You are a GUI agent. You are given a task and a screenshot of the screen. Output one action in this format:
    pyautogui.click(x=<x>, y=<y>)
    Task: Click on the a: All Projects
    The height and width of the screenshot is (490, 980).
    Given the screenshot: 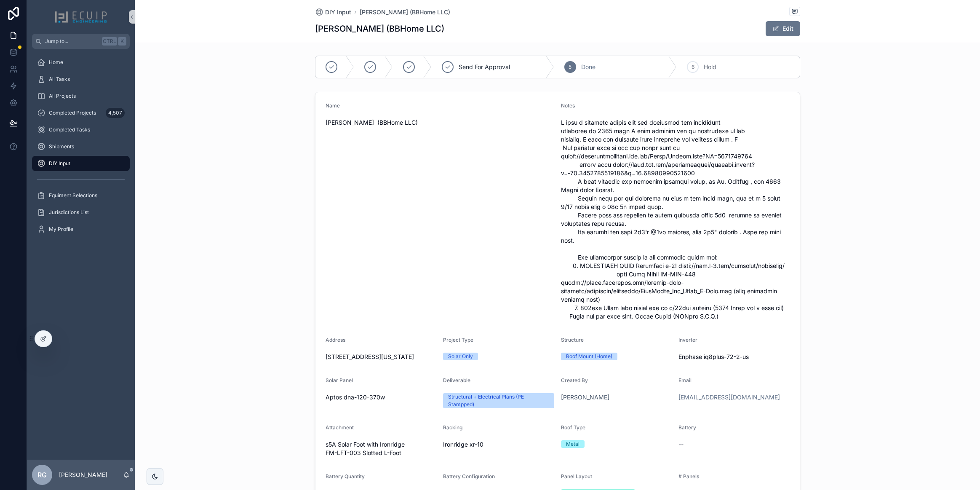 What is the action you would take?
    pyautogui.click(x=81, y=96)
    